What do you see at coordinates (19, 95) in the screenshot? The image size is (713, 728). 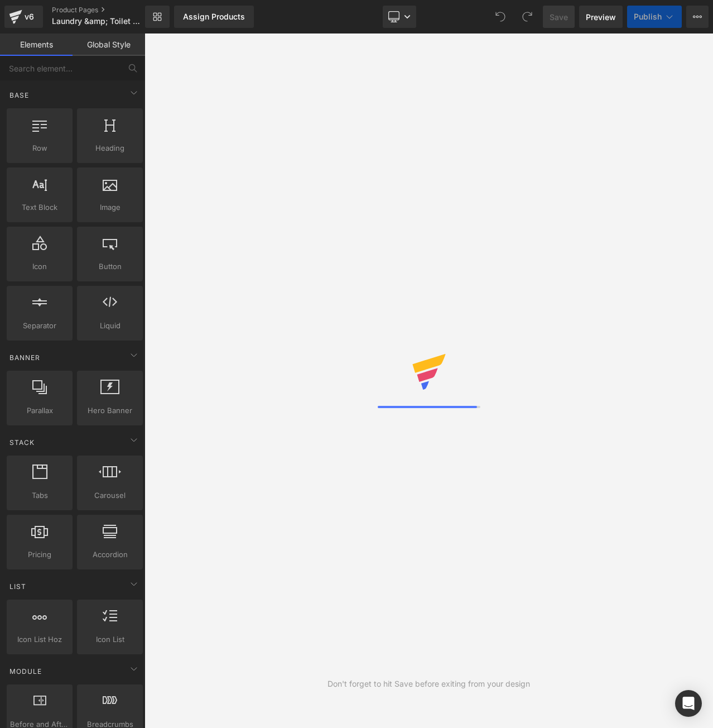 I see `span: Base` at bounding box center [19, 95].